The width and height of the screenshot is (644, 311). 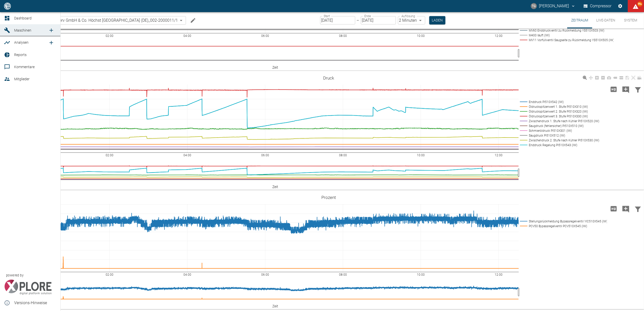 I want to click on label: Auflösung, so click(x=408, y=16).